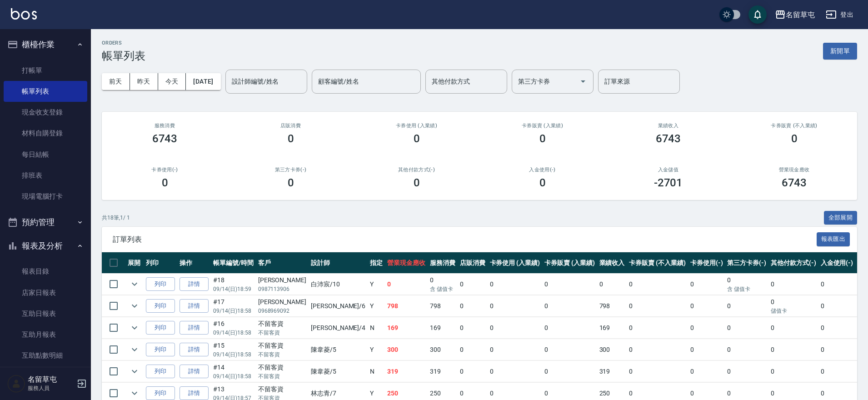  What do you see at coordinates (45, 176) in the screenshot?
I see `a: 排班表` at bounding box center [45, 176].